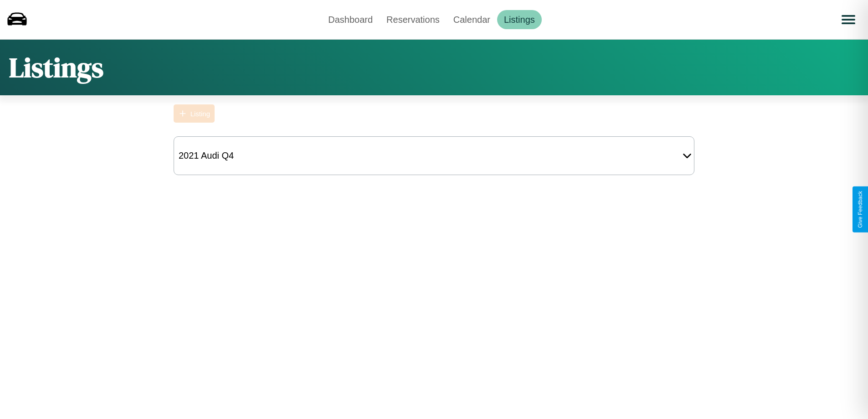  I want to click on a: Calendar, so click(471, 19).